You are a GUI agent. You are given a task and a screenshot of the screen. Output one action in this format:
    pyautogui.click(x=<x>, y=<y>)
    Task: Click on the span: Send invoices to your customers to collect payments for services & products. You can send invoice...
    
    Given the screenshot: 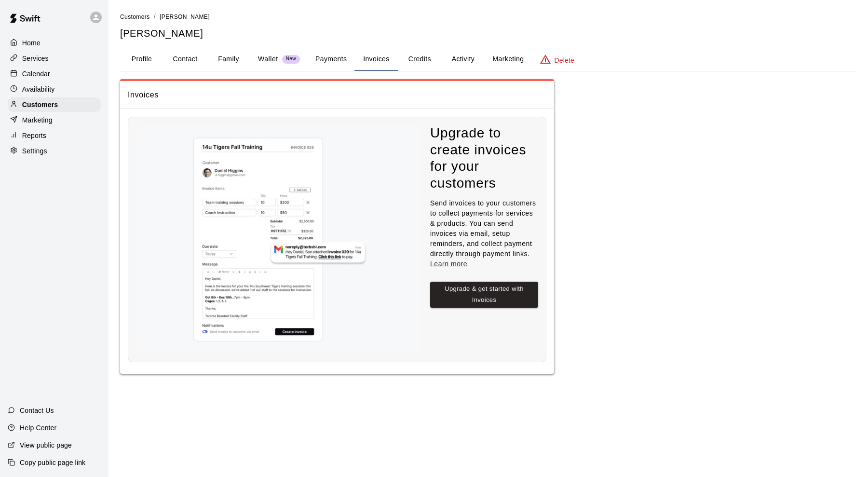 What is the action you would take?
    pyautogui.click(x=484, y=234)
    